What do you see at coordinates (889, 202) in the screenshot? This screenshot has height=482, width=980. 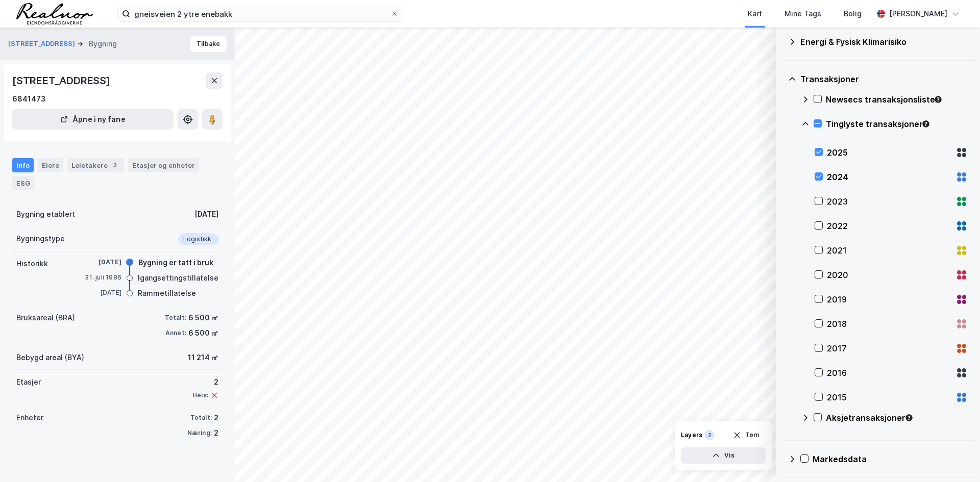 I see `div: 2023` at bounding box center [889, 202].